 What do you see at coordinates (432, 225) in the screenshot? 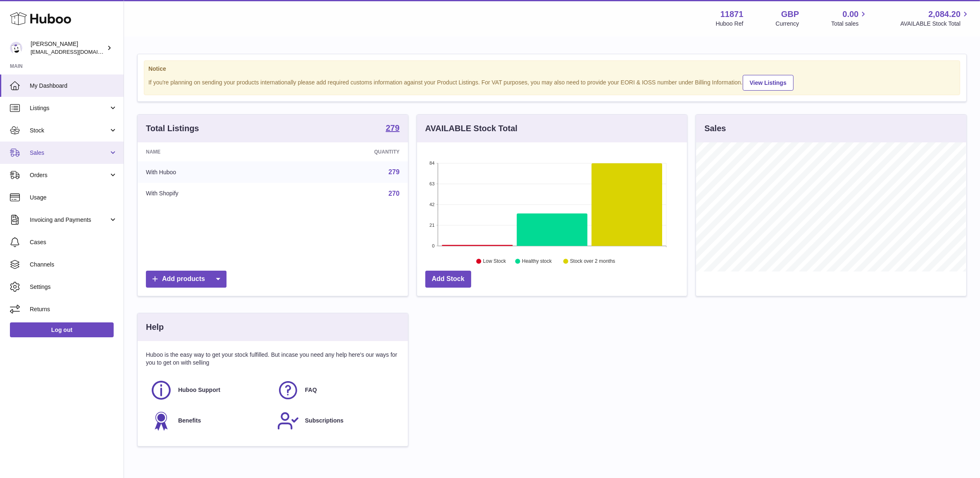
I see `text: 21` at bounding box center [432, 225].